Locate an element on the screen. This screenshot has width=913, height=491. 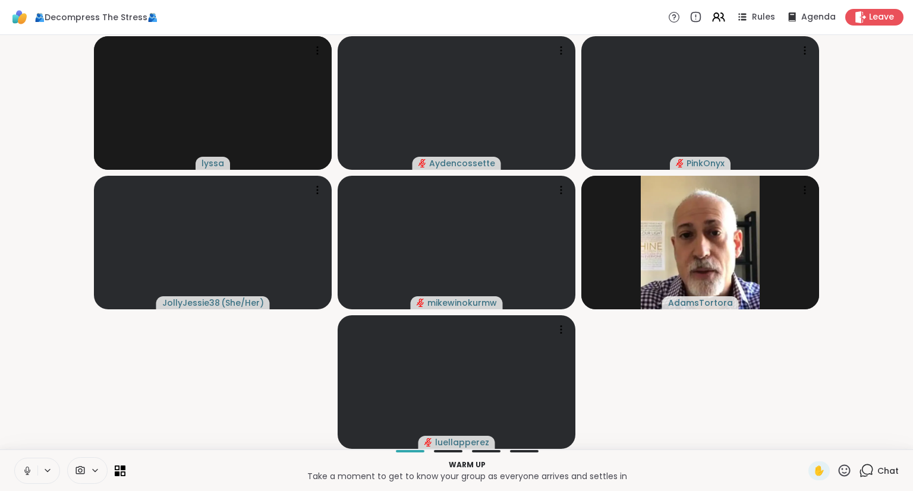
img: AdamsTortora is located at coordinates (700, 242).